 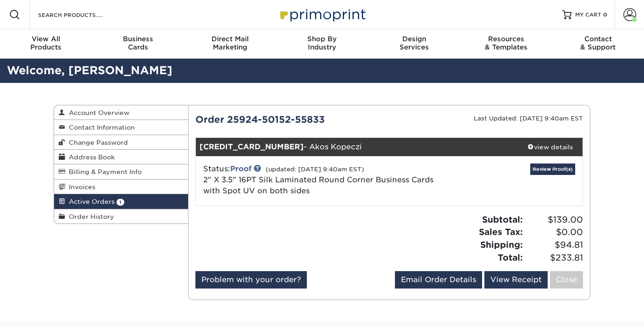 What do you see at coordinates (138, 44) in the screenshot?
I see `a: BusinessCards` at bounding box center [138, 44].